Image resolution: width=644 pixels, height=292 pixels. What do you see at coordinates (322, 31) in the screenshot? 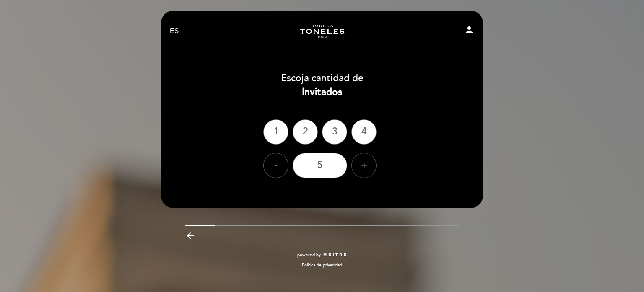
I see `a: Turismo Bodega Los Toneles` at bounding box center [322, 31].